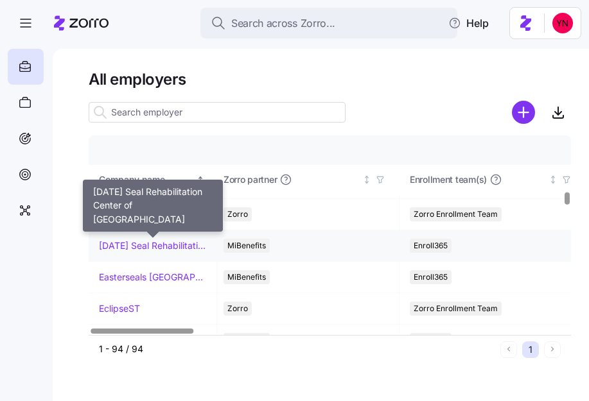 This screenshot has width=589, height=401. What do you see at coordinates (448, 180) in the screenshot?
I see `span: Enrollment team(s)` at bounding box center [448, 180].